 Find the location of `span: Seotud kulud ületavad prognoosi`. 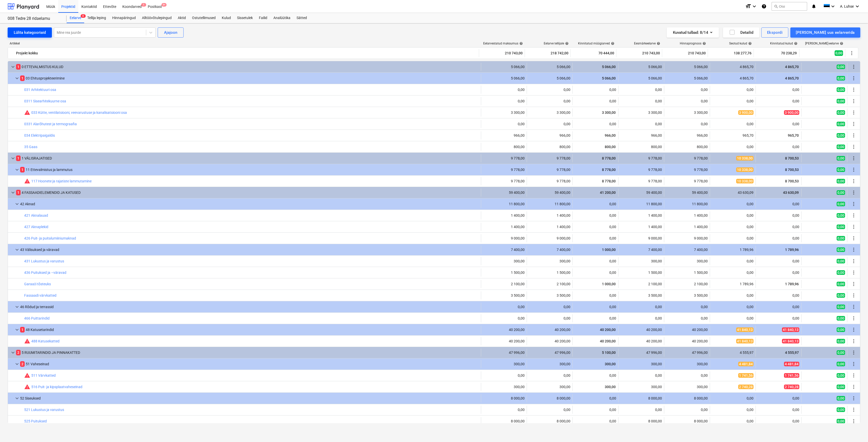

span: Seotud kulud ületavad prognoosi is located at coordinates (27, 181).